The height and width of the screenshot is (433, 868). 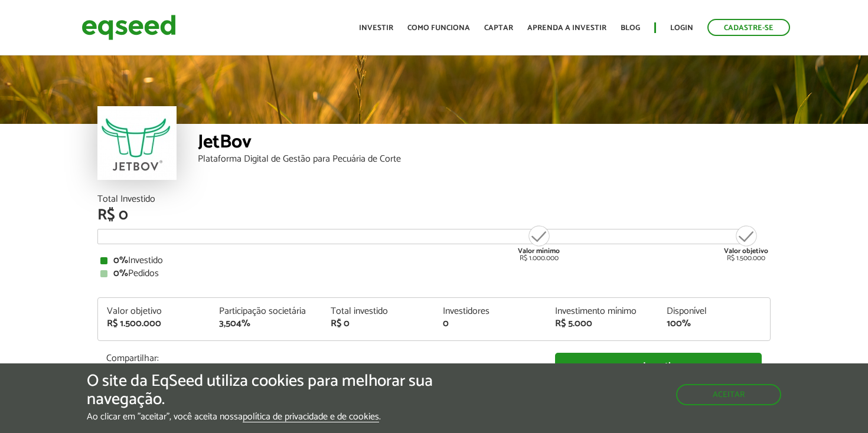 I want to click on div: 3,504%, so click(x=266, y=324).